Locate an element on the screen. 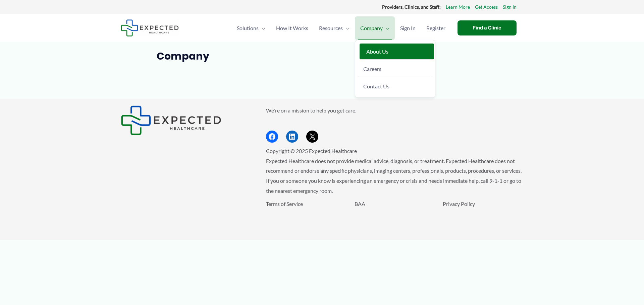 The width and height of the screenshot is (644, 305). a: Careers is located at coordinates (395, 69).